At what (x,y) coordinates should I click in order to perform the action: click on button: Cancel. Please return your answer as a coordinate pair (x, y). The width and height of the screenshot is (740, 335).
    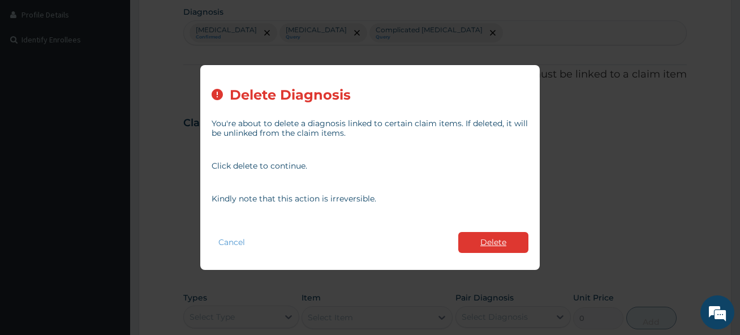
    Looking at the image, I should click on (231, 242).